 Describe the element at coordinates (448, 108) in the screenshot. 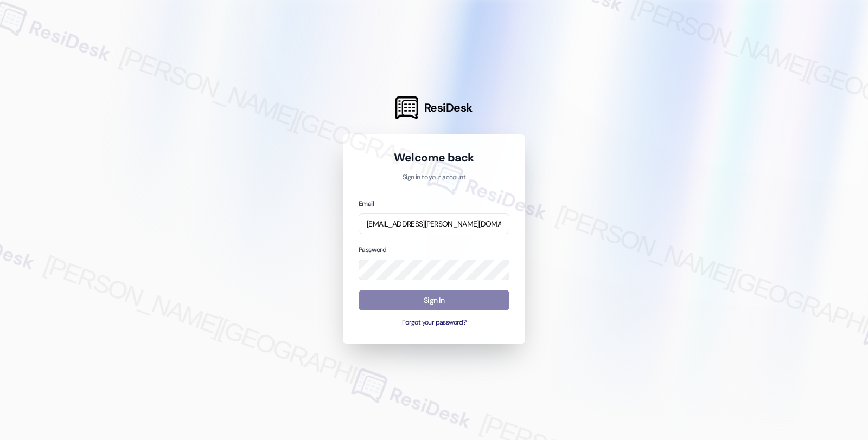

I see `span: ResiDesk` at that location.